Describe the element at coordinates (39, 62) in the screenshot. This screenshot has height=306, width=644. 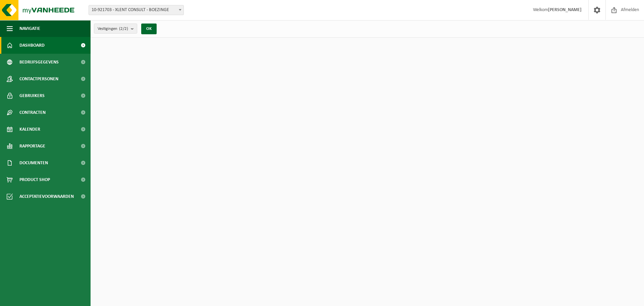
I see `span: Bedrijfsgegevens` at that location.